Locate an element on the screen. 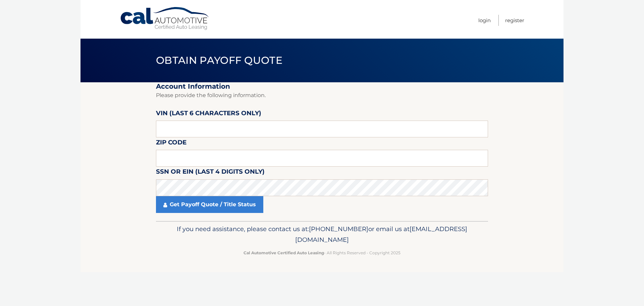 This screenshot has height=306, width=644. label: Zip Code is located at coordinates (171, 143).